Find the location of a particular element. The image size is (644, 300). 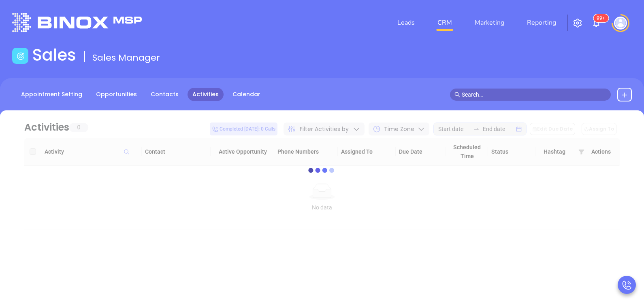

img: iconSetting is located at coordinates (577, 23).